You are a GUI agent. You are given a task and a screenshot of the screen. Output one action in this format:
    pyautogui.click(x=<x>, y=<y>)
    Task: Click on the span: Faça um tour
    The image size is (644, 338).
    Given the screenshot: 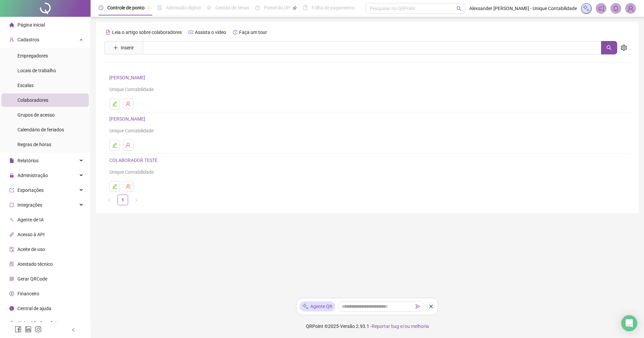 What is the action you would take?
    pyautogui.click(x=253, y=32)
    